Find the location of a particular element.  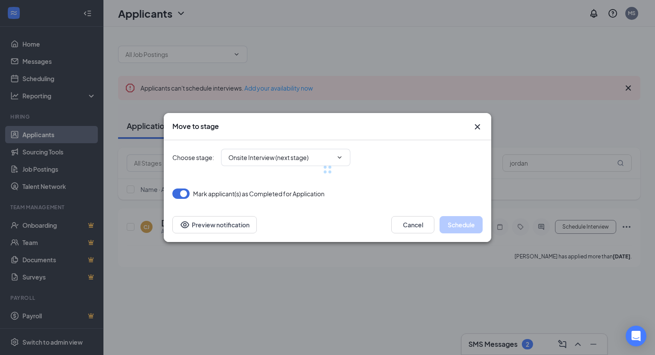

svg: Cross is located at coordinates (477, 127).